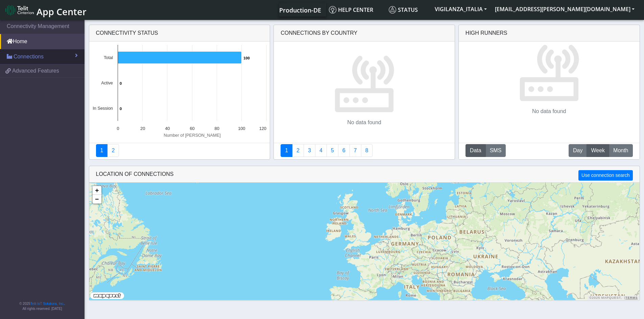 The width and height of the screenshot is (644, 319). Describe the element at coordinates (597, 150) in the screenshot. I see `span: Week` at that location.